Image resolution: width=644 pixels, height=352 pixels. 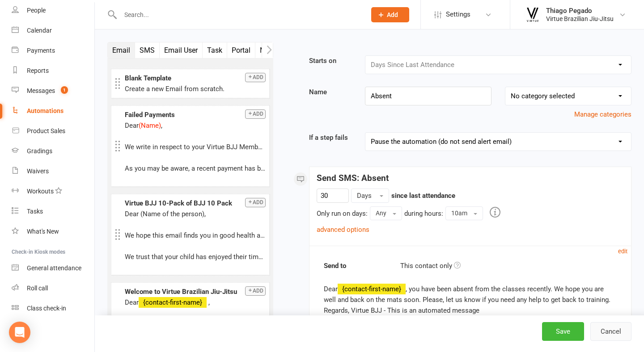 What do you see at coordinates (195, 214) in the screenshot?
I see `p: Dear (Name of the person),` at bounding box center [195, 214].